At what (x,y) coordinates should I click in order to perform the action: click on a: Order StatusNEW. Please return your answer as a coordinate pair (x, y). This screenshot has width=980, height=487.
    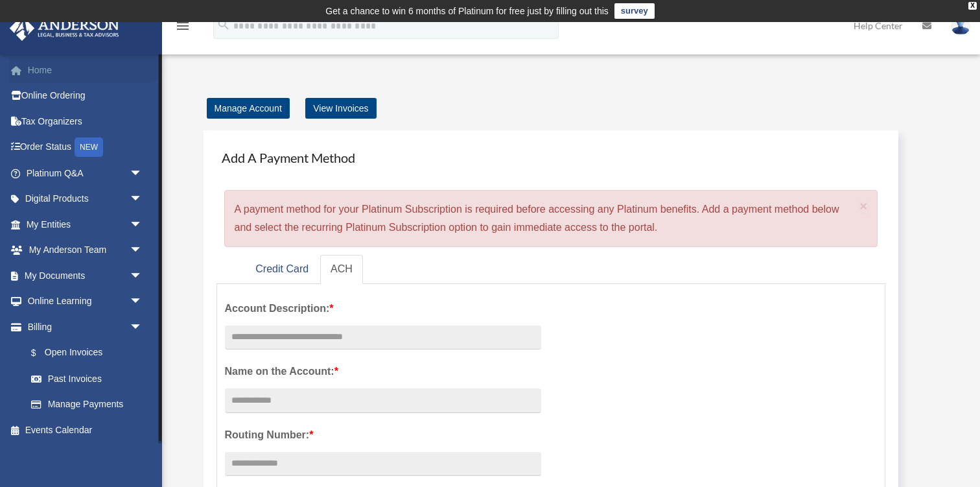
    Looking at the image, I should click on (85, 147).